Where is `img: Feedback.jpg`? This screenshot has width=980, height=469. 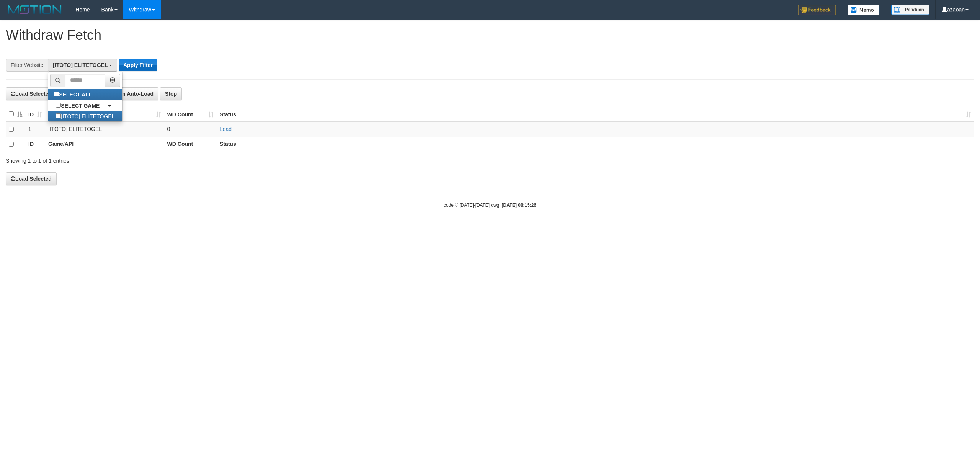 img: Feedback.jpg is located at coordinates (817, 10).